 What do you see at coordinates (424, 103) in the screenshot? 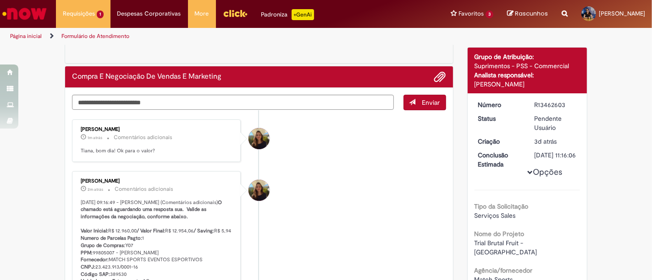
I see `button: Enviar` at bounding box center [424, 103].